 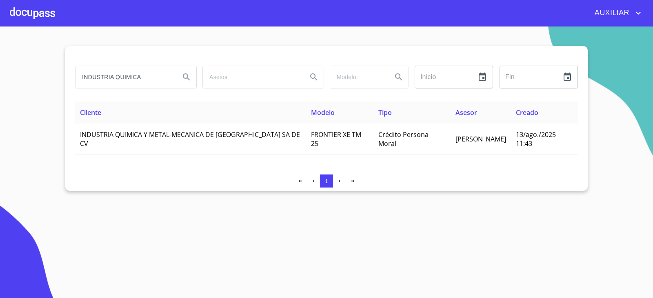 I want to click on span: Cliente, so click(x=91, y=113).